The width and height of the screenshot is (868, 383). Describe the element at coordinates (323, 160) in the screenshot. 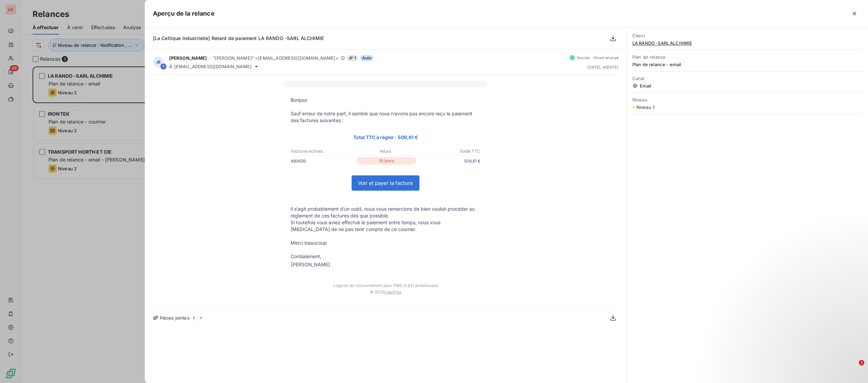

I see `p: 480639` at that location.